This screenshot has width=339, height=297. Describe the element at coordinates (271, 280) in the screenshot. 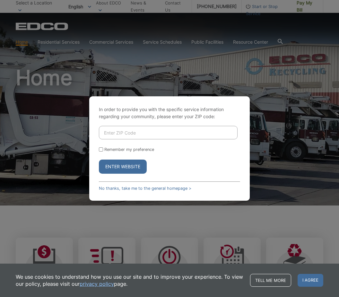

I see `a: Tell me more` at that location.